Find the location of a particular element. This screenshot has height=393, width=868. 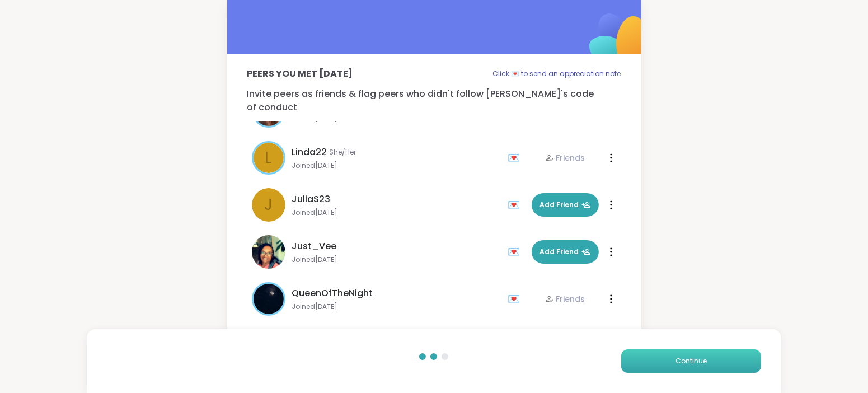

span: QueenOfTheNight is located at coordinates (332, 294).